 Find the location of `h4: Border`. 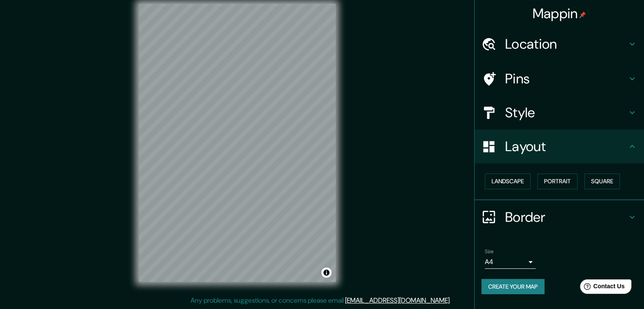

h4: Border is located at coordinates (566, 217).